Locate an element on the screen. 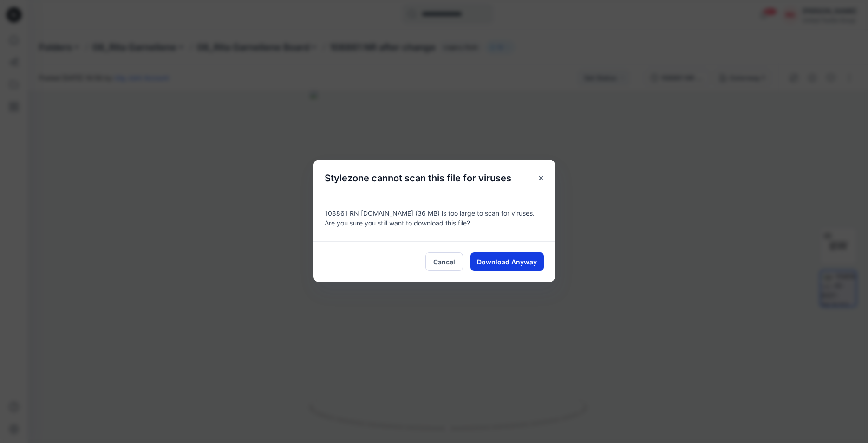  h5: Stylezone cannot scan this file for viruses is located at coordinates (418, 178).